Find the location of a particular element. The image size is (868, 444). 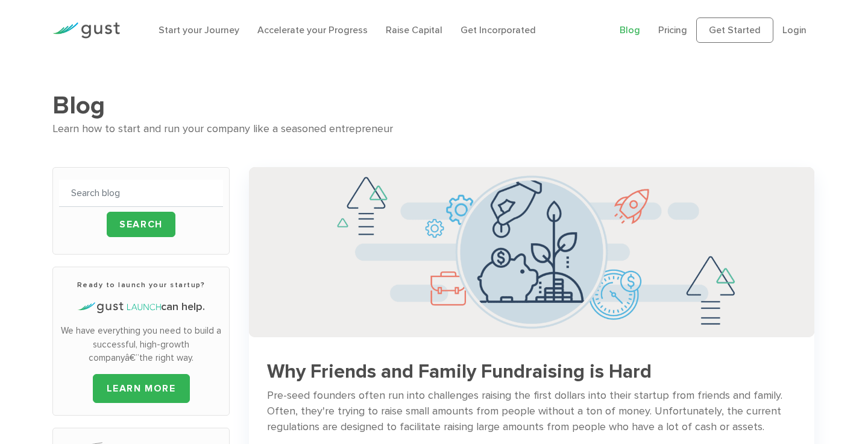

a: Pricing is located at coordinates (673, 30).